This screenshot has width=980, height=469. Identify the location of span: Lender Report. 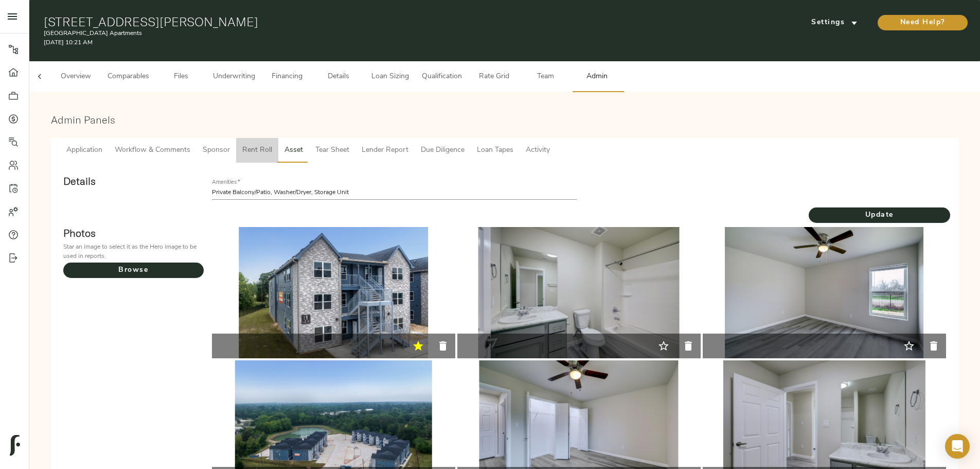
(385, 150).